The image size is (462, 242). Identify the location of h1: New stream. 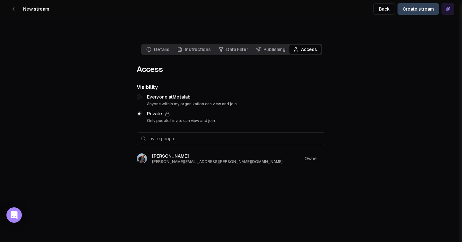
(36, 9).